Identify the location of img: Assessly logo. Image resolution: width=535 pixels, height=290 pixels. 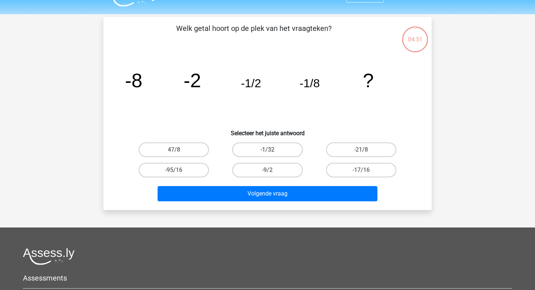
(49, 256).